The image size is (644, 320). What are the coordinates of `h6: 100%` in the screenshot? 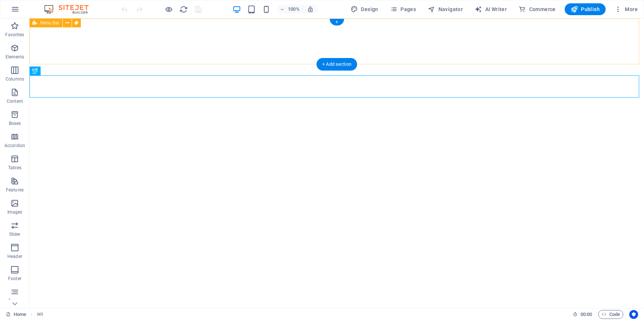 It's located at (294, 9).